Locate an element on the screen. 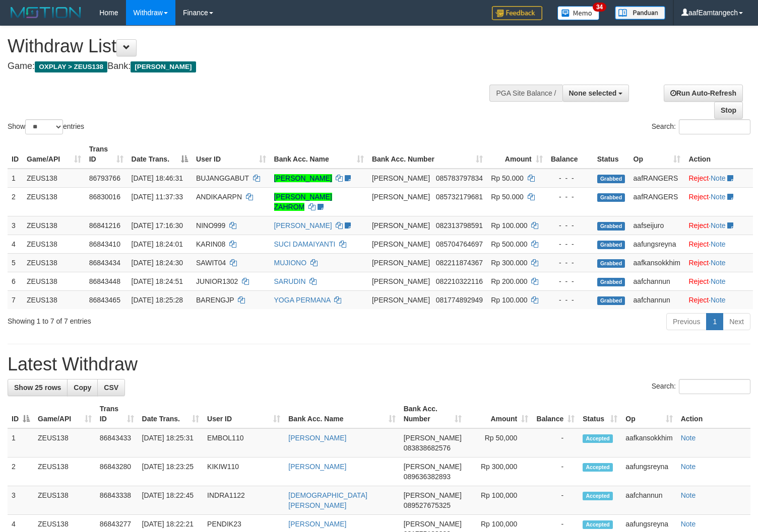 Image resolution: width=758 pixels, height=532 pixels. img: panduan.png is located at coordinates (640, 13).